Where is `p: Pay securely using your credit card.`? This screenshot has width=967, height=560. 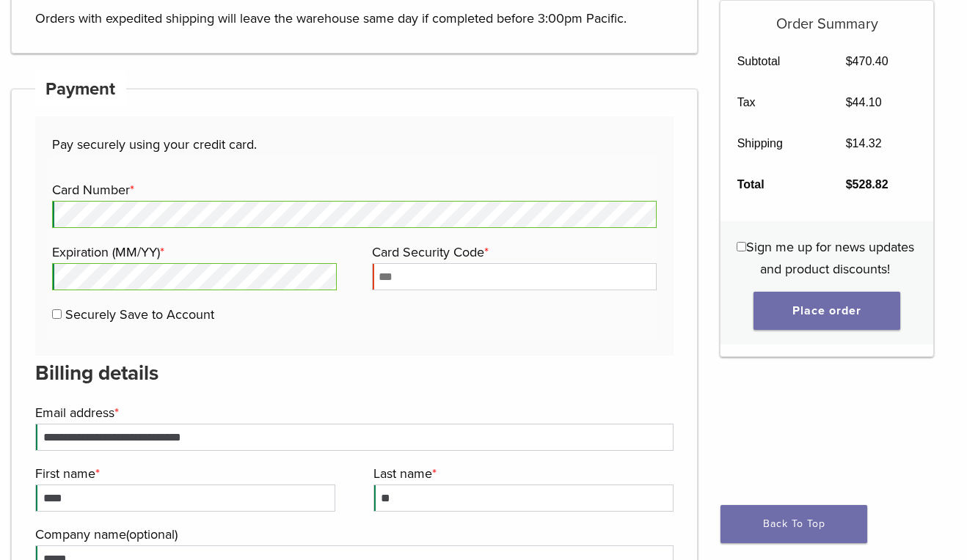
p: Pay securely using your credit card. is located at coordinates (354, 144).